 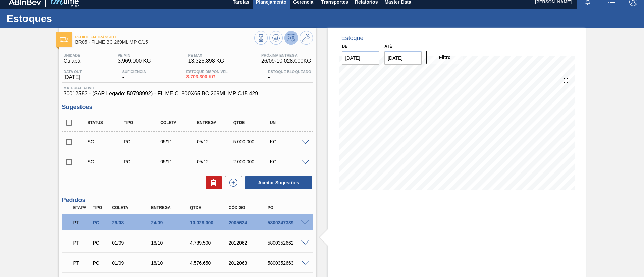 I want to click on span: Estoque Bloqueado, so click(x=290, y=72).